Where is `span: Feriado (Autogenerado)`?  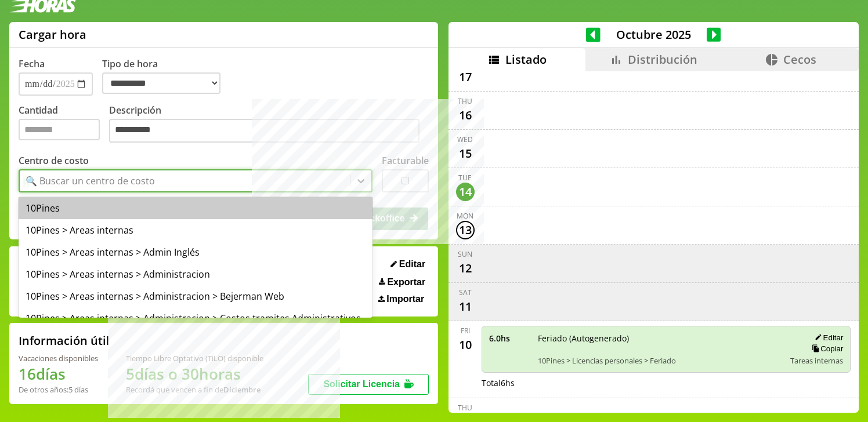
span: Feriado (Autogenerado) is located at coordinates (660, 338).